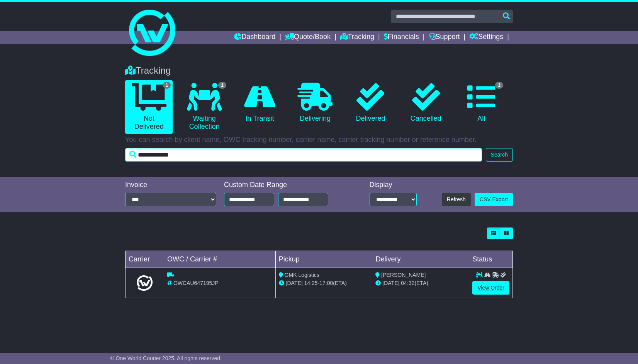 The width and height of the screenshot is (638, 364). Describe the element at coordinates (319, 140) in the screenshot. I see `p: You can search by client name, OWC tracking number, carrier name, carrier tracking number or refe...` at that location.